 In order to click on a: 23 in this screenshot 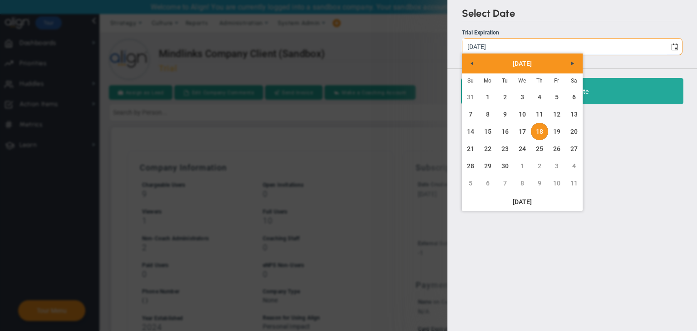, I will do `click(505, 149)`.